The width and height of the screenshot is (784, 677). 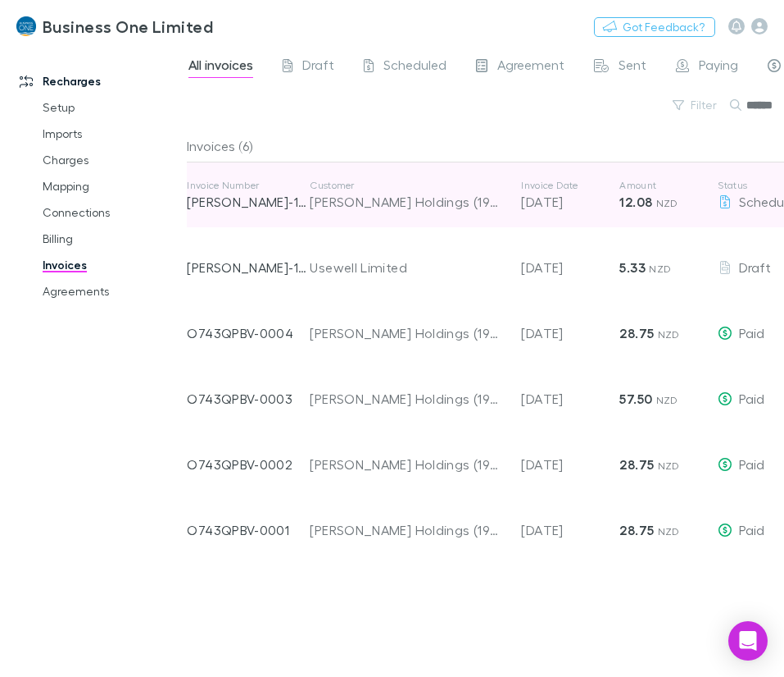 I want to click on a: Agreements, so click(x=114, y=291).